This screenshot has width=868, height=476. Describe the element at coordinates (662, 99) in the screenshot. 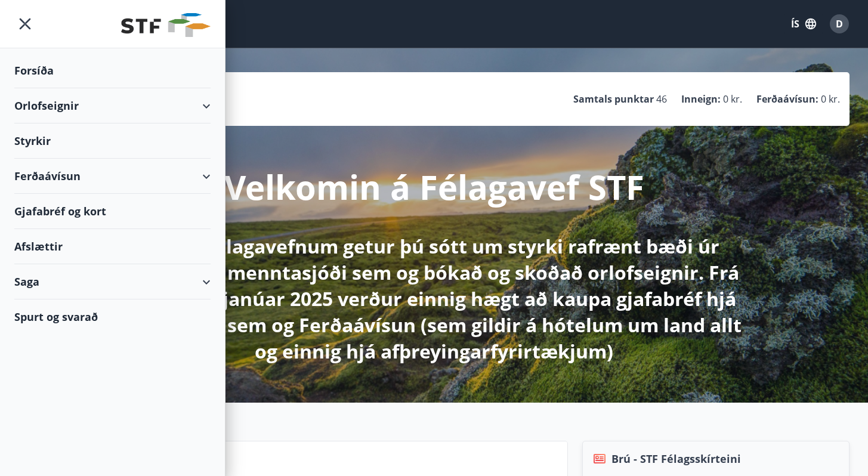

I see `span: 46` at that location.